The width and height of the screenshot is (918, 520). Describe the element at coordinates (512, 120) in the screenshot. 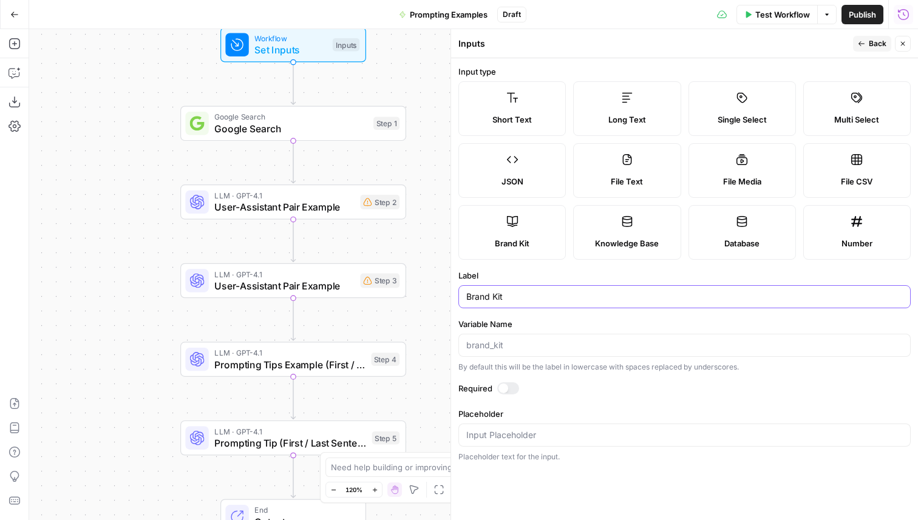

I see `span: Short Text` at that location.